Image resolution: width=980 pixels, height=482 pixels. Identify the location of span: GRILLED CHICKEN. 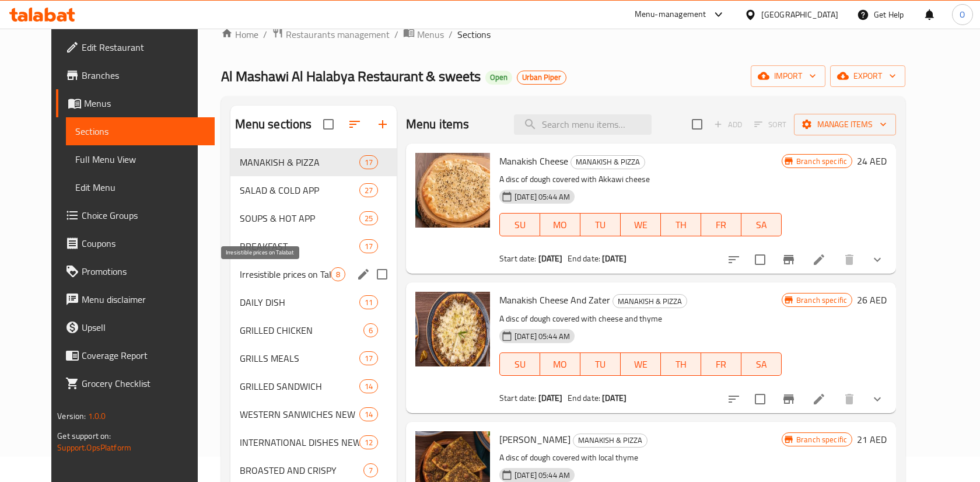
(301, 330).